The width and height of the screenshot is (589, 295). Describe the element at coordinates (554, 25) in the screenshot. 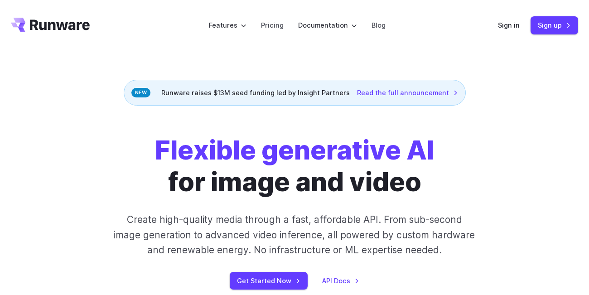

I see `a: Sign up` at that location.